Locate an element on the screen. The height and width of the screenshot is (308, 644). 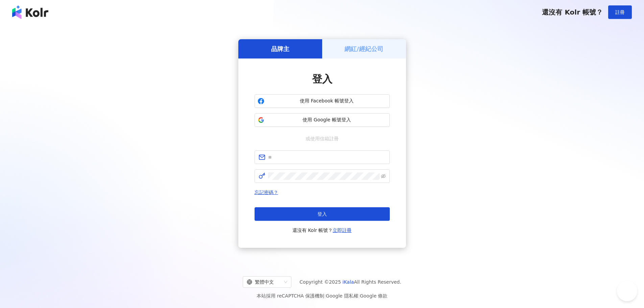
span: 或使用信箱註冊 is located at coordinates (322, 139).